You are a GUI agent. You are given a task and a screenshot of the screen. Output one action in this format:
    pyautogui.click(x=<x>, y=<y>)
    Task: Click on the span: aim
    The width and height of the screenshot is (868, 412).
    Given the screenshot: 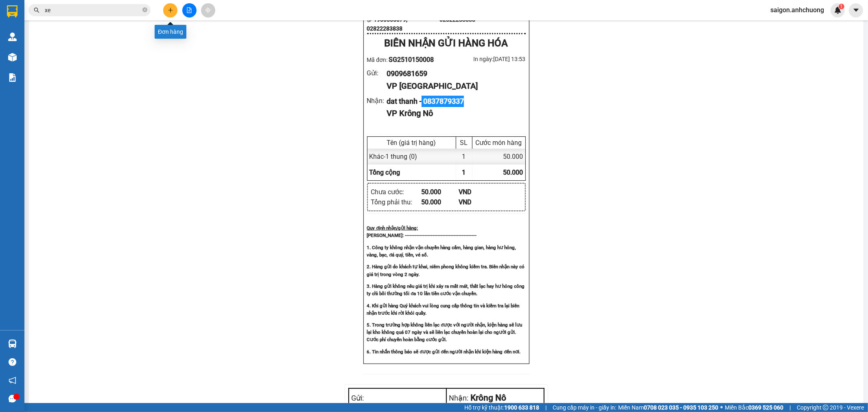 What is the action you would take?
    pyautogui.click(x=208, y=10)
    